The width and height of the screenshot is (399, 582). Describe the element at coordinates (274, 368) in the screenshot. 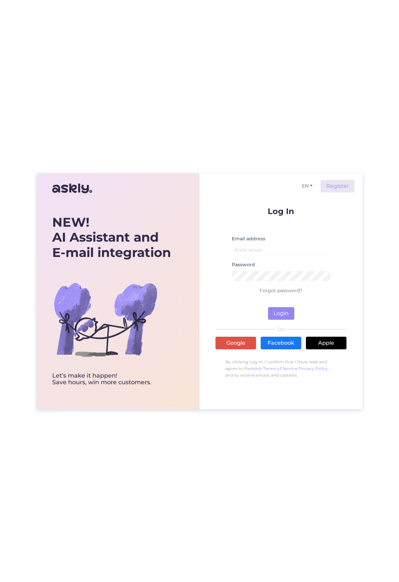

I see `a: Askly Terms of Service` at that location.